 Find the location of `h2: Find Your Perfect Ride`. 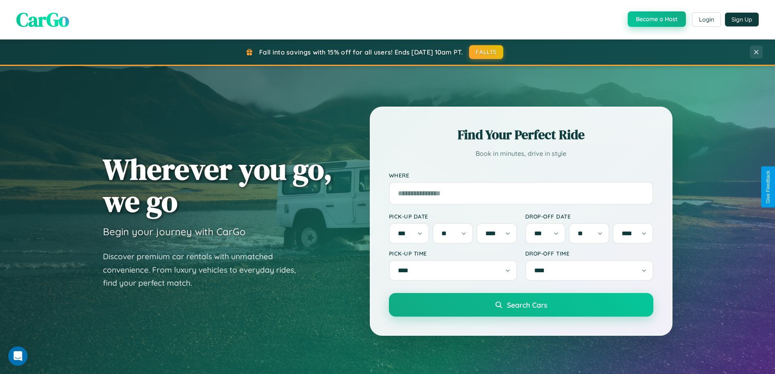

h2: Find Your Perfect Ride is located at coordinates (521, 135).